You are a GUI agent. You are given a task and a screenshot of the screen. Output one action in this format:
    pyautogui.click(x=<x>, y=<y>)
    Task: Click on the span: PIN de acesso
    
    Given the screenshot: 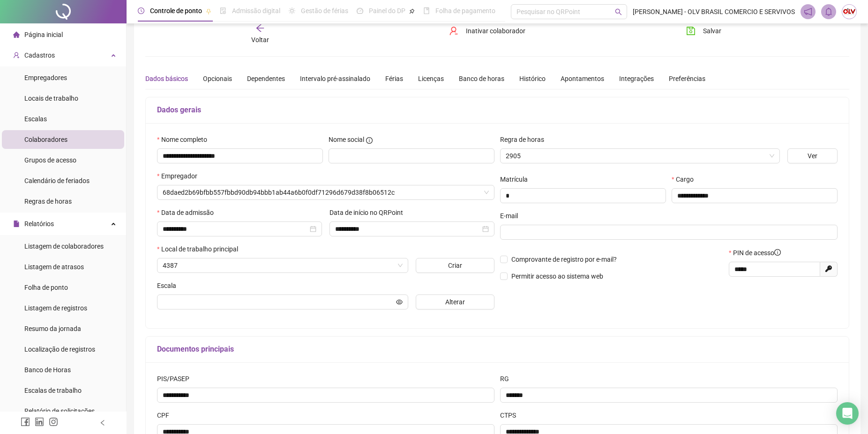 What is the action you would take?
    pyautogui.click(x=757, y=253)
    